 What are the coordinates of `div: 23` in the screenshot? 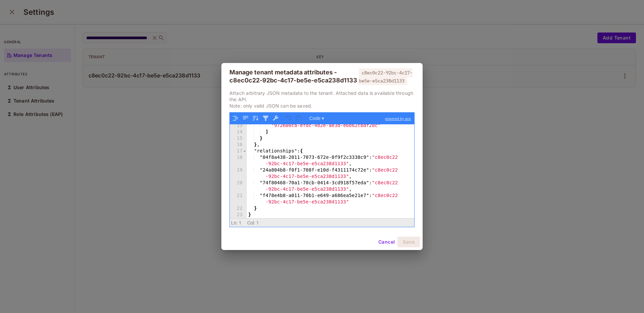 It's located at (238, 215).